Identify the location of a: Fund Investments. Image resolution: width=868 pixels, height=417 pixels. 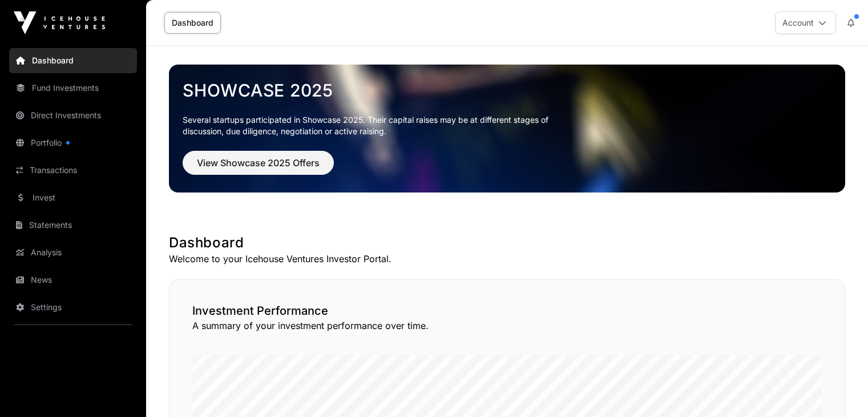
(73, 88).